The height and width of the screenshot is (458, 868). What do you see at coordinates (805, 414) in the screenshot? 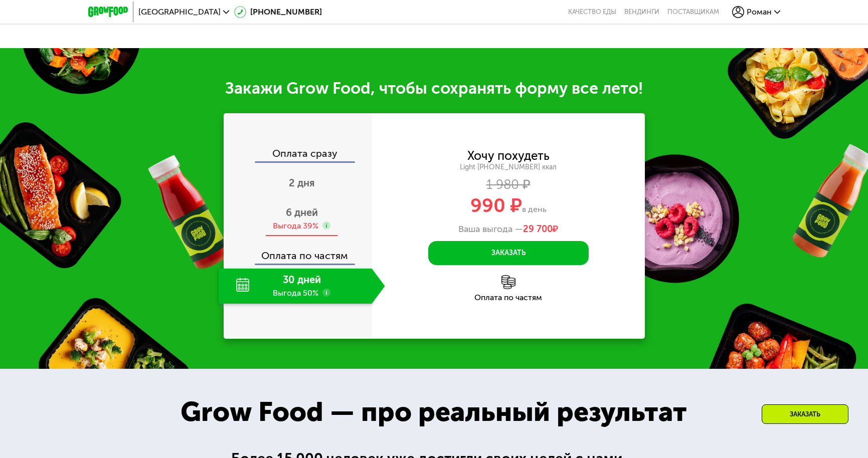
I see `div: Заказать` at bounding box center [805, 414].